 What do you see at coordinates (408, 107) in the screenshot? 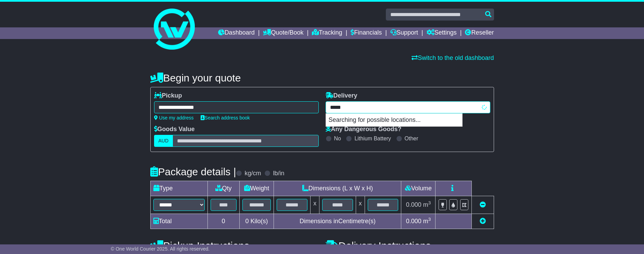
I see `typeahead: Please provide city` at bounding box center [408, 107].